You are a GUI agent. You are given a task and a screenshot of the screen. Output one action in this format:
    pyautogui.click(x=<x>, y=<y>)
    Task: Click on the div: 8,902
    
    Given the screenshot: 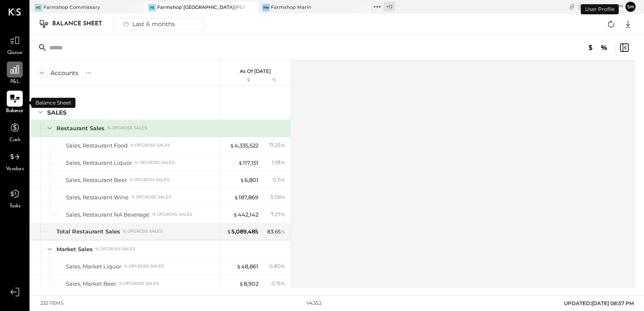 What is the action you would take?
    pyautogui.click(x=248, y=283)
    